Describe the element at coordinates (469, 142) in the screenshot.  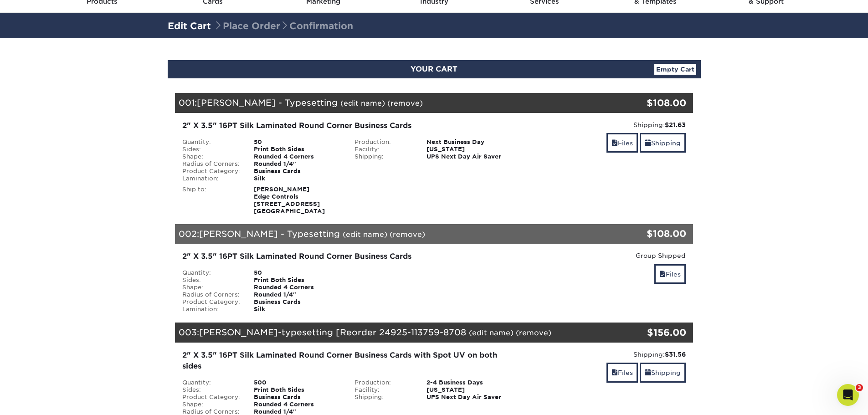
I see `div: Next Business Day` at that location.